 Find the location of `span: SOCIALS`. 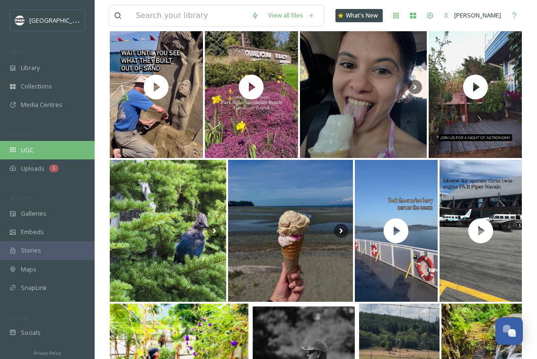

span: SOCIALS is located at coordinates (19, 317).